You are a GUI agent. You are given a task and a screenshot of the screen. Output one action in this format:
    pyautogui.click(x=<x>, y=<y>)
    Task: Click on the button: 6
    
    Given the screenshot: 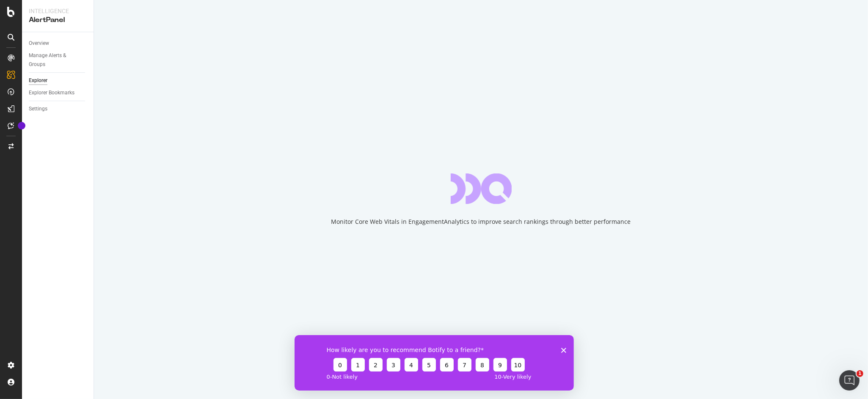 What is the action you would take?
    pyautogui.click(x=153, y=30)
    